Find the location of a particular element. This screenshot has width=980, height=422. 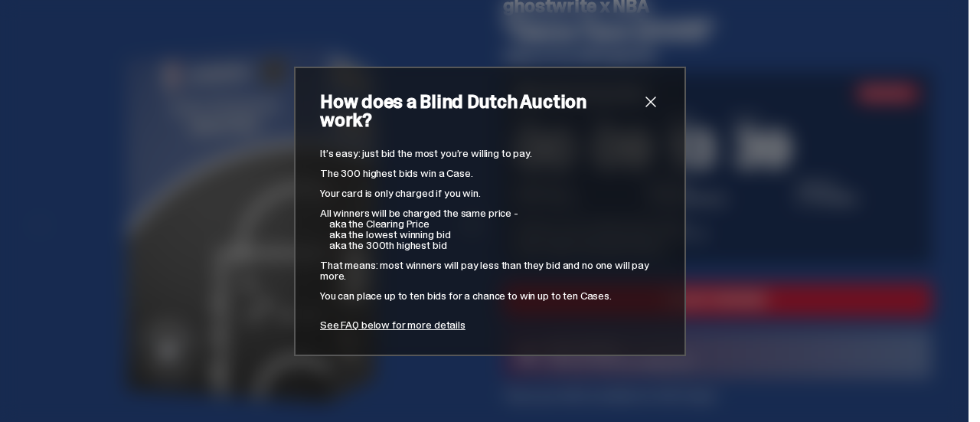

p: All winners will be charged the same price - is located at coordinates (490, 213).